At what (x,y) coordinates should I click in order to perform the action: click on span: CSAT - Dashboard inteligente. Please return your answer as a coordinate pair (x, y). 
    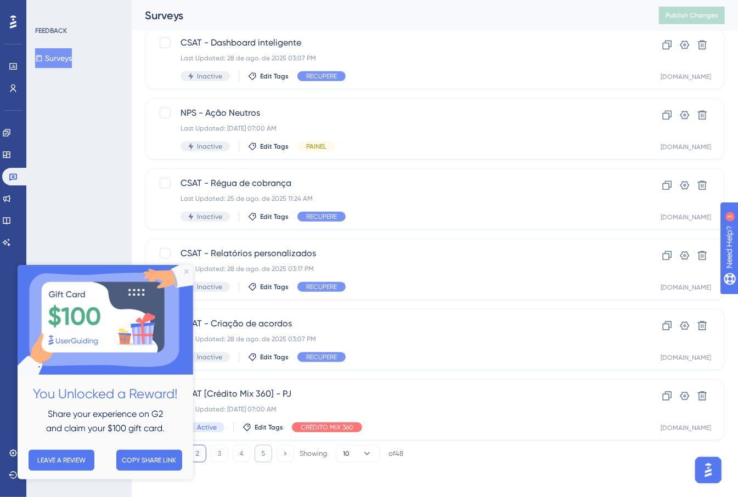
    Looking at the image, I should click on (390, 43).